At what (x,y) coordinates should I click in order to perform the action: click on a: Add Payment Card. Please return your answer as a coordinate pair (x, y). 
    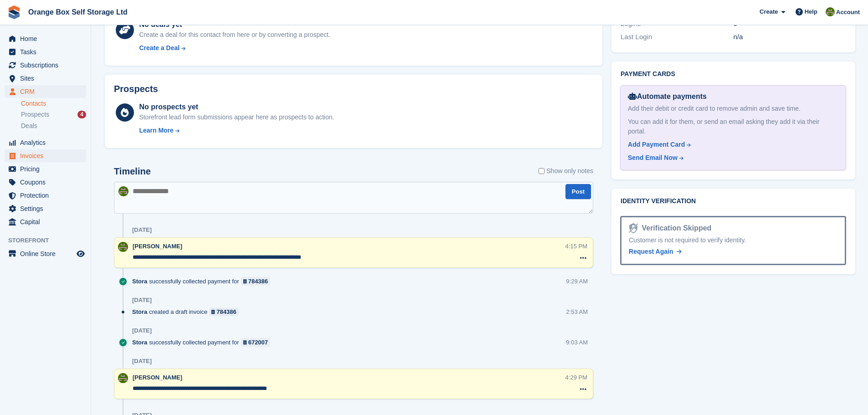
    Looking at the image, I should click on (731, 145).